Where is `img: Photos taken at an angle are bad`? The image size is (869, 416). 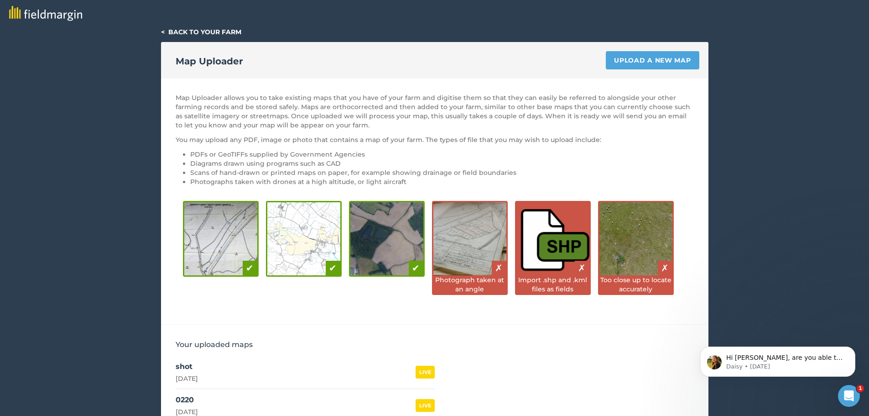 img: Photos taken at an angle are bad is located at coordinates (470, 239).